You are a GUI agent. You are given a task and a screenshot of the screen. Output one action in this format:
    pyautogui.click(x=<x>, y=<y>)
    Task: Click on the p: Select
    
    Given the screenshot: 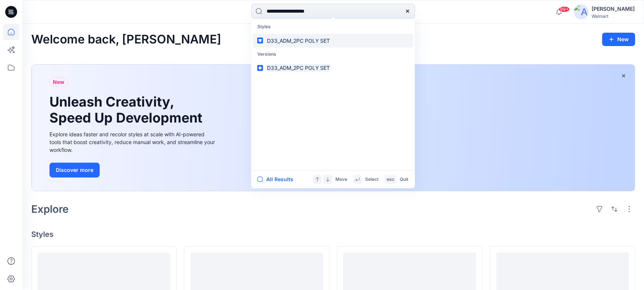 What is the action you would take?
    pyautogui.click(x=372, y=180)
    